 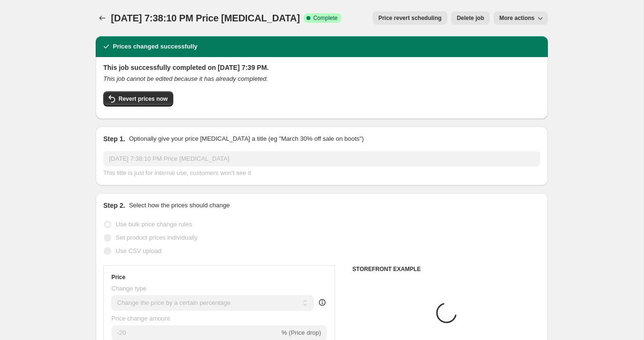 What do you see at coordinates (140, 318) in the screenshot?
I see `span: Price change amount` at bounding box center [140, 318].